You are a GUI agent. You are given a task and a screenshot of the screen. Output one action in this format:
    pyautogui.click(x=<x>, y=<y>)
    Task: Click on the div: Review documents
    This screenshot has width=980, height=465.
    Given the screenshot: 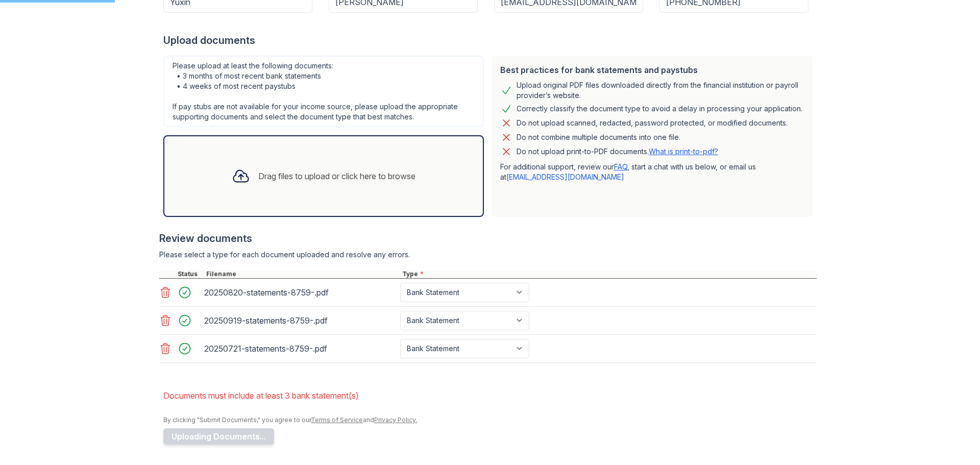 What is the action you would take?
    pyautogui.click(x=488, y=238)
    